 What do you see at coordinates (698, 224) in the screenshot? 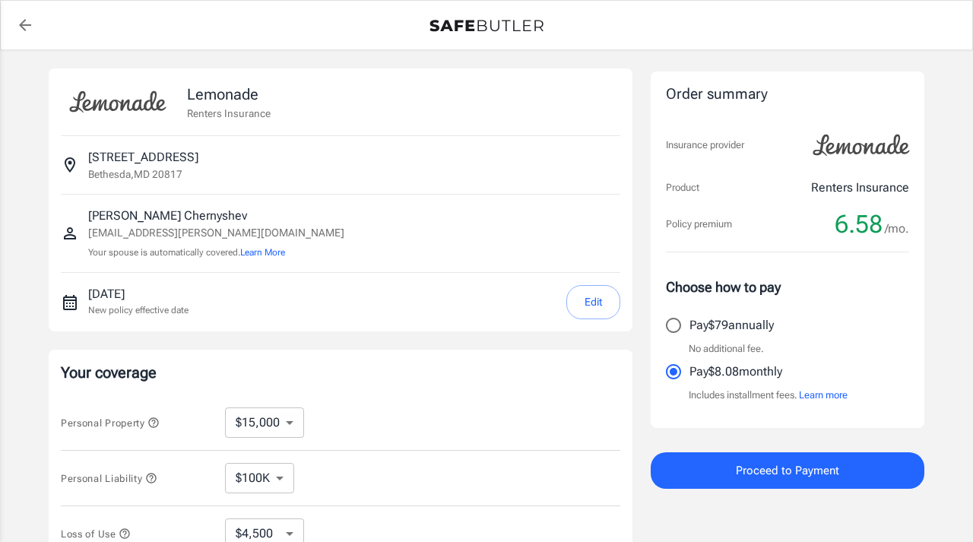
I see `p: Policy premium` at bounding box center [698, 224].